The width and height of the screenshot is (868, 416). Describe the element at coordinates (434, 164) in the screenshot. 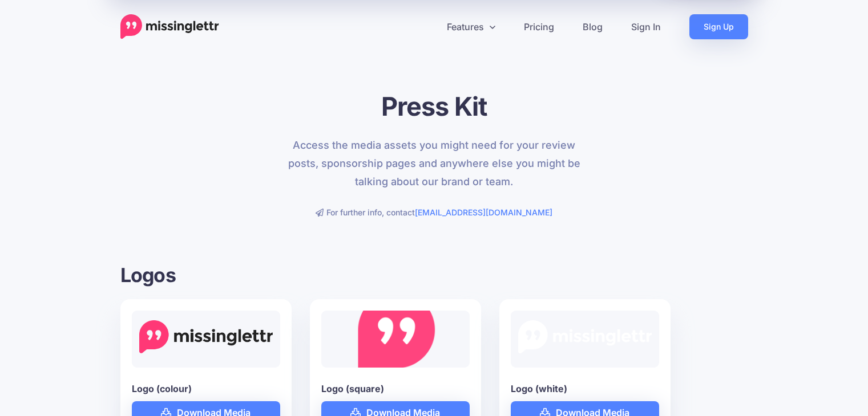

I see `p: Access the media assets you might need for your review posts, sponsorship pages and anywhere else...` at that location.